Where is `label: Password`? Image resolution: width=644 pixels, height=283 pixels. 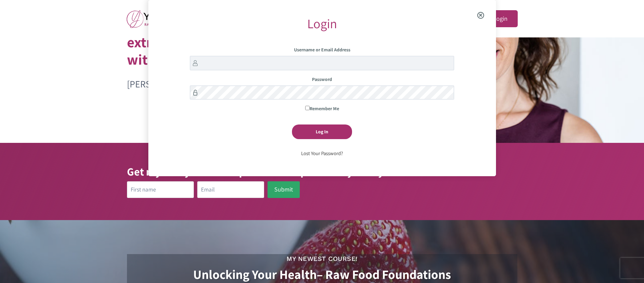
label: Password is located at coordinates (322, 79).